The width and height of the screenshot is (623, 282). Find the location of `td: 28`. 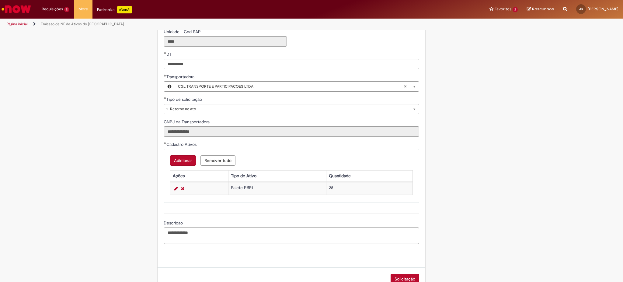

td: 28 is located at coordinates (370, 188).